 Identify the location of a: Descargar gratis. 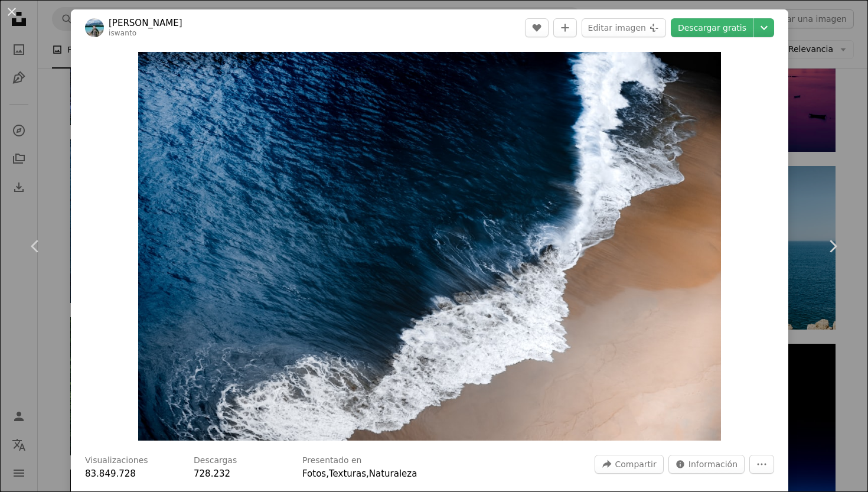
(712, 28).